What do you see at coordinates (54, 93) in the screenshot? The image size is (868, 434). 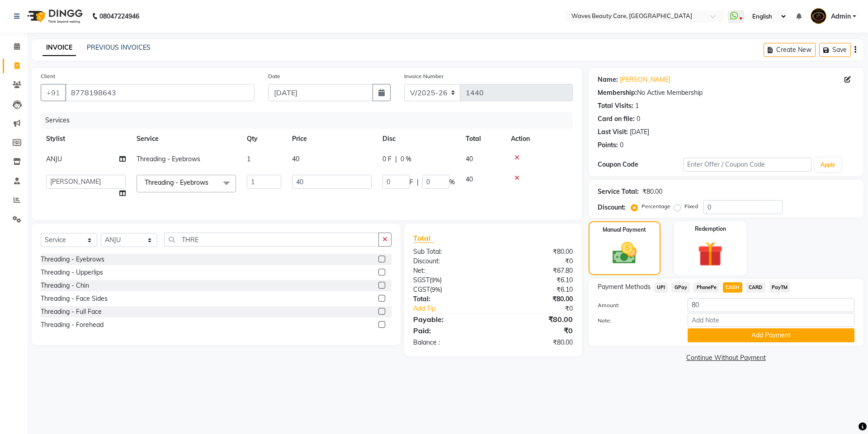 I see `button: +91` at bounding box center [54, 93].